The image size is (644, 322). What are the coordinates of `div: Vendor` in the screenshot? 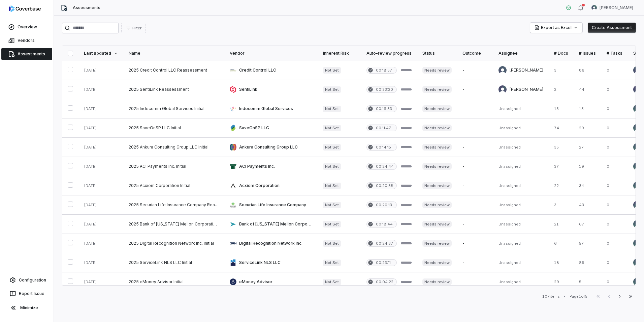 It's located at (271, 53).